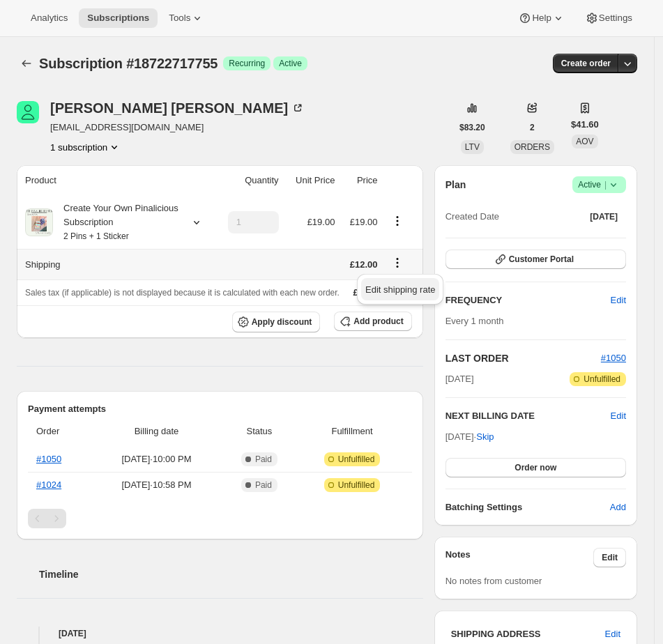  I want to click on button: Skip, so click(485, 437).